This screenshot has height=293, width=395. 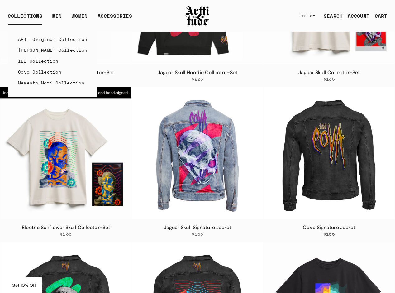 I want to click on a: Open cart, so click(x=379, y=16).